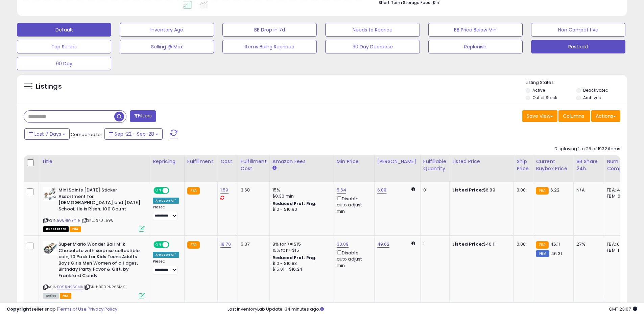 Image resolution: width=644 pixels, height=316 pixels. Describe the element at coordinates (64, 64) in the screenshot. I see `button: 90 Day` at that location.